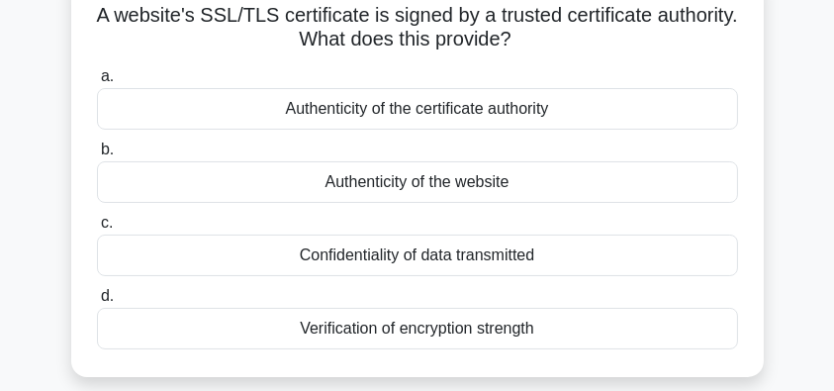  I want to click on span: c., so click(107, 222).